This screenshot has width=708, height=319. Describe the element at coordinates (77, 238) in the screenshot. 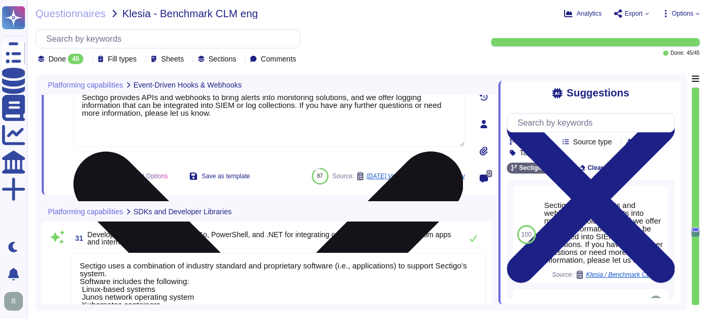

I see `span: 31` at that location.